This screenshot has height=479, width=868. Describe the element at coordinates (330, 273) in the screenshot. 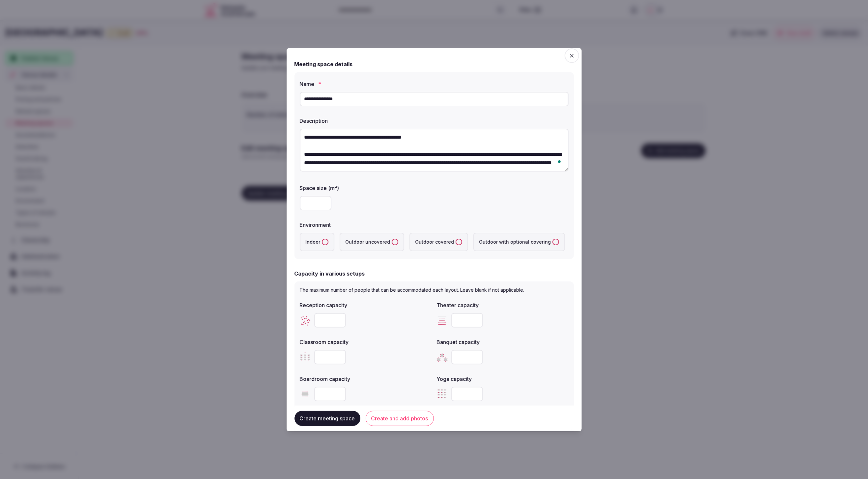

I see `h2: Capacity in various setups` at that location.